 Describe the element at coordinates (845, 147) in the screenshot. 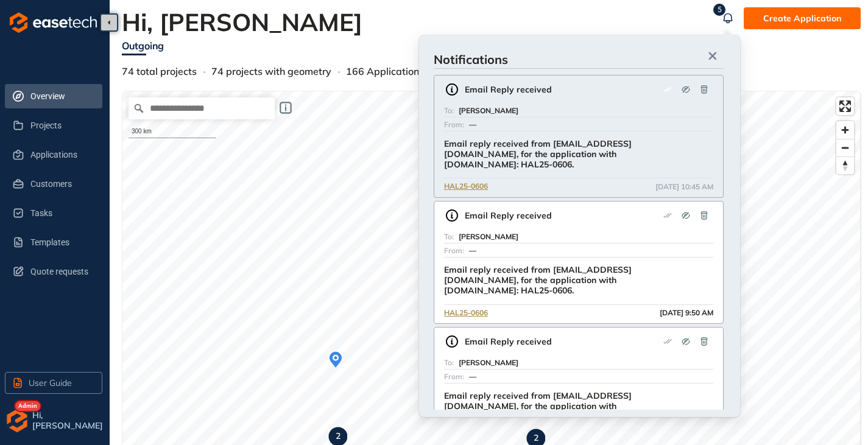

I see `button: Zoom out` at that location.